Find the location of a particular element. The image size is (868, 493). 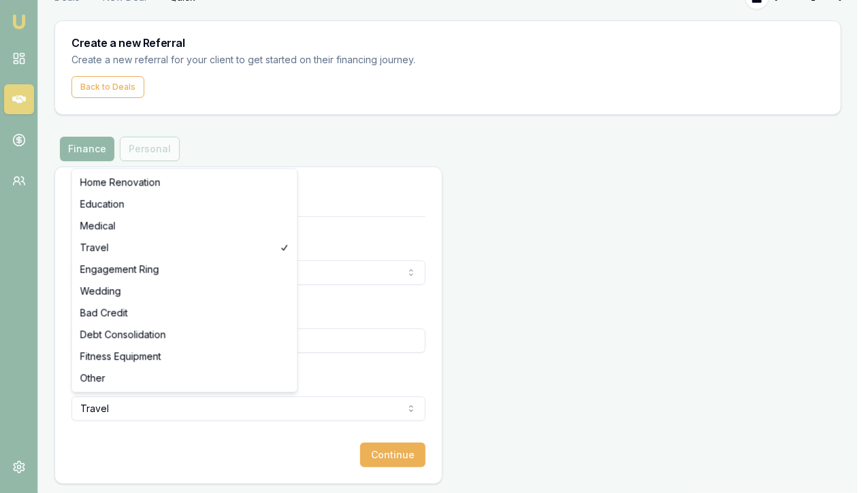

span: Debt Consolidation is located at coordinates (123, 334).